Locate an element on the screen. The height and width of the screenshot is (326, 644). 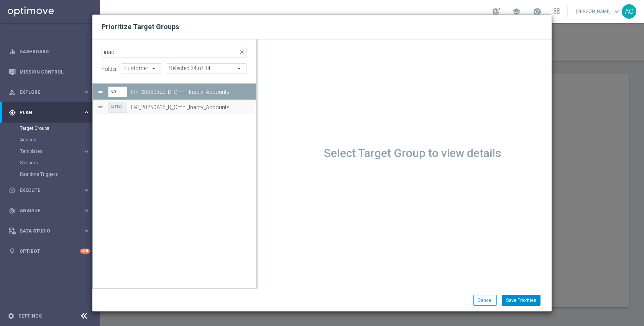
span: Deleted Treatments Direct Mail Dotcom Dedicateds Dotcom Onboarding Dotcom Promo and 29 more is located at coordinates (207, 68).